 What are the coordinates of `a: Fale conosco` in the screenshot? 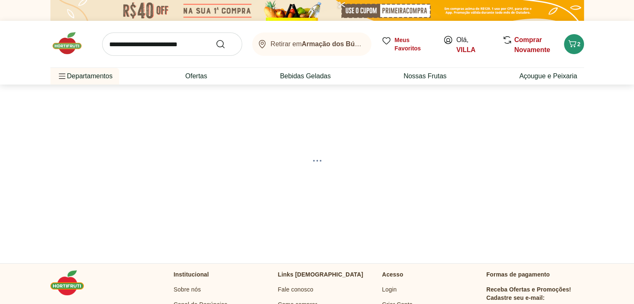 It's located at (296, 290).